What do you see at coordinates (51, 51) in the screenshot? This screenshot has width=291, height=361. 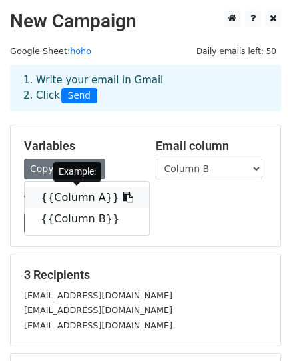 I see `small: Google Sheet:` at bounding box center [51, 51].